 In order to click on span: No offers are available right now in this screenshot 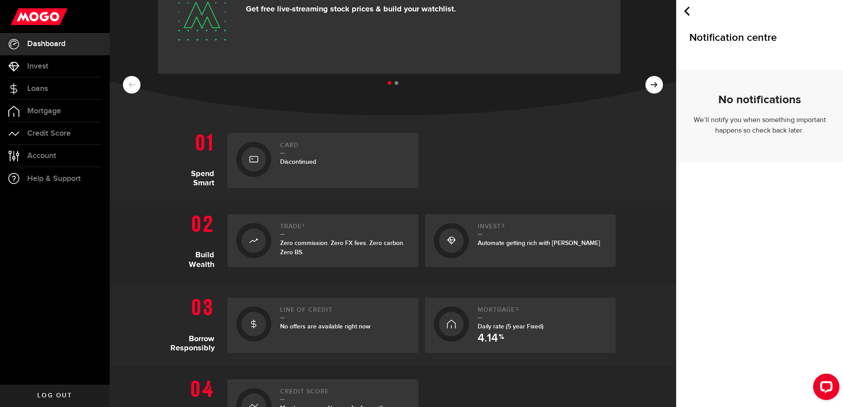, I will do `click(325, 326)`.